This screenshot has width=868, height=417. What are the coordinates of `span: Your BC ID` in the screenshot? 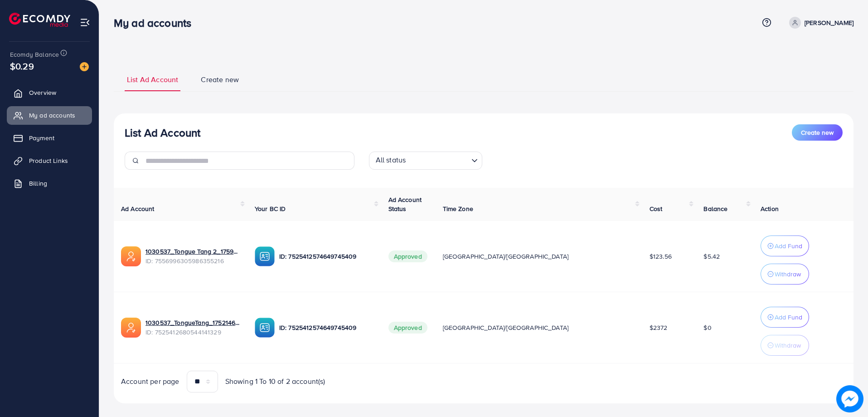 It's located at (270, 209).